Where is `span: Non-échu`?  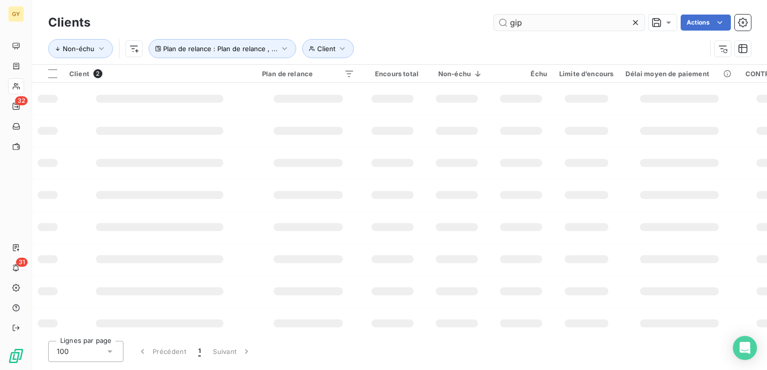
span: Non-échu is located at coordinates (78, 49).